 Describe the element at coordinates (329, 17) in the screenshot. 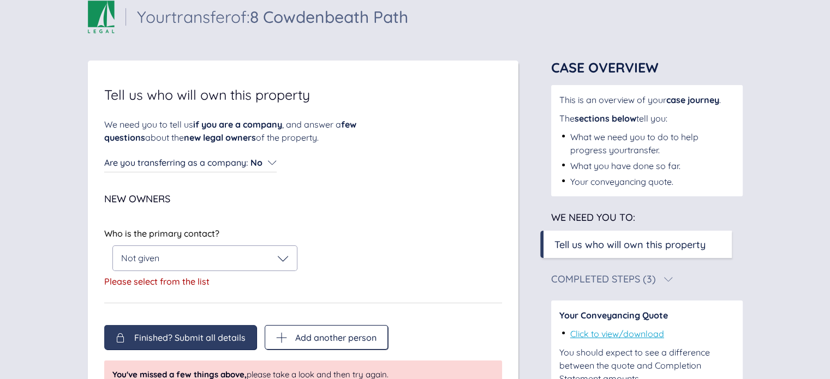

I see `span: 8 Cowdenbeath Path` at that location.